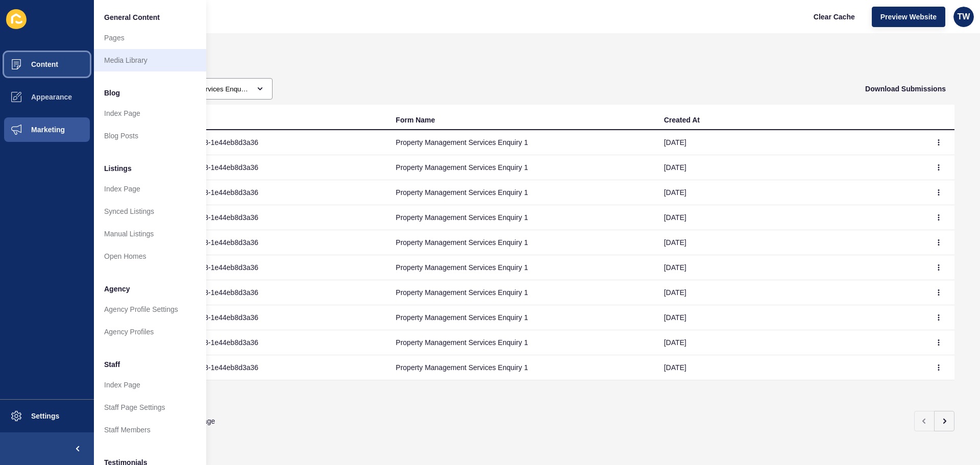 This screenshot has width=980, height=465. I want to click on a: Media Library, so click(150, 60).